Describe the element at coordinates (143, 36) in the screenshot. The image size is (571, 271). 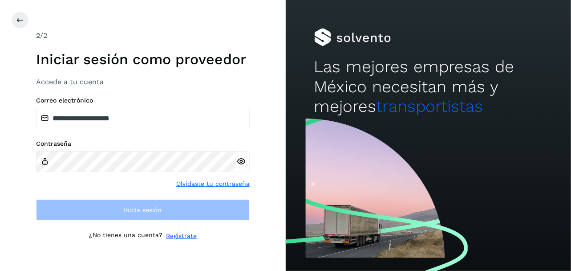
I see `div: /2` at that location.